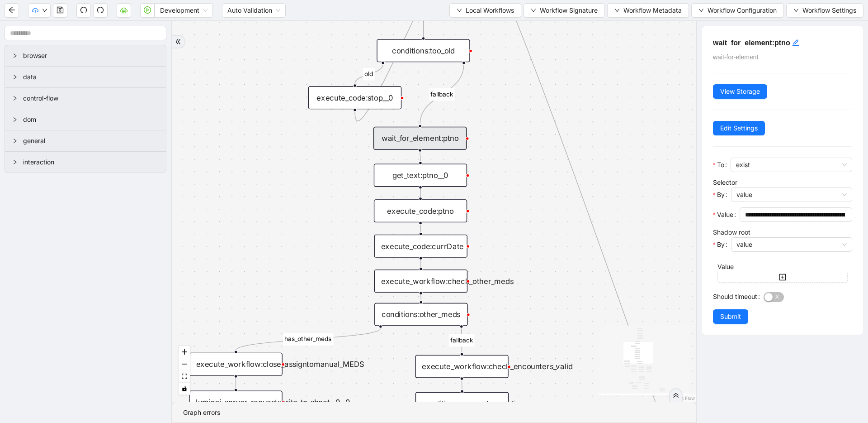 The width and height of the screenshot is (868, 423). What do you see at coordinates (652, 11) in the screenshot?
I see `span: Workflow Metadata` at bounding box center [652, 11].